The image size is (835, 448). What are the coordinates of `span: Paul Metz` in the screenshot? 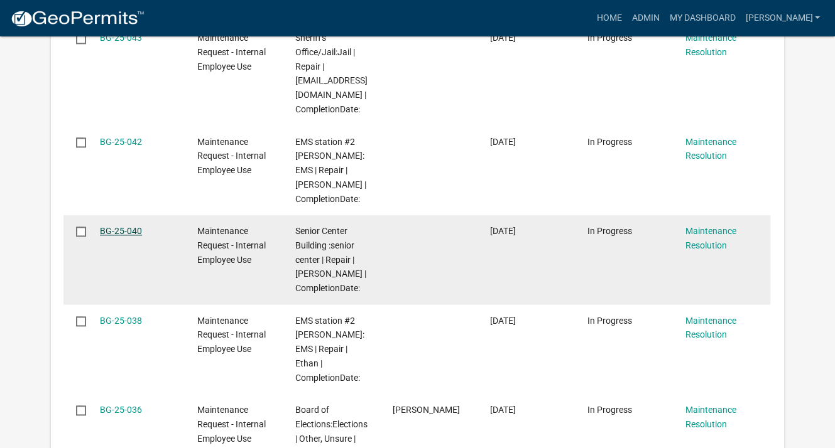 It's located at (426, 410).